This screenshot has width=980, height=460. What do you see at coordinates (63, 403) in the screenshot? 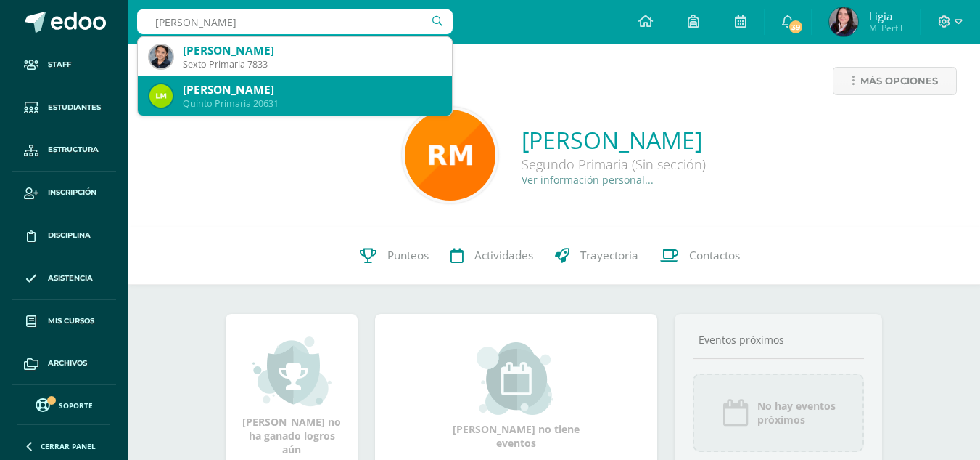
I see `a: Soporte` at bounding box center [63, 403].